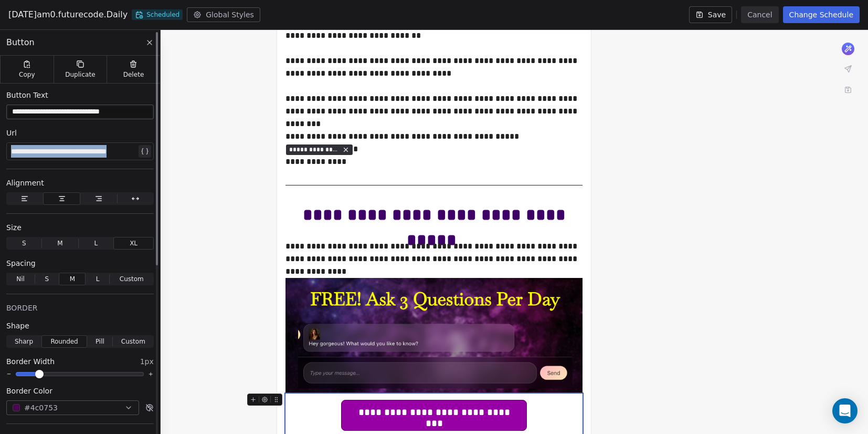  I want to click on span: Url, so click(11, 133).